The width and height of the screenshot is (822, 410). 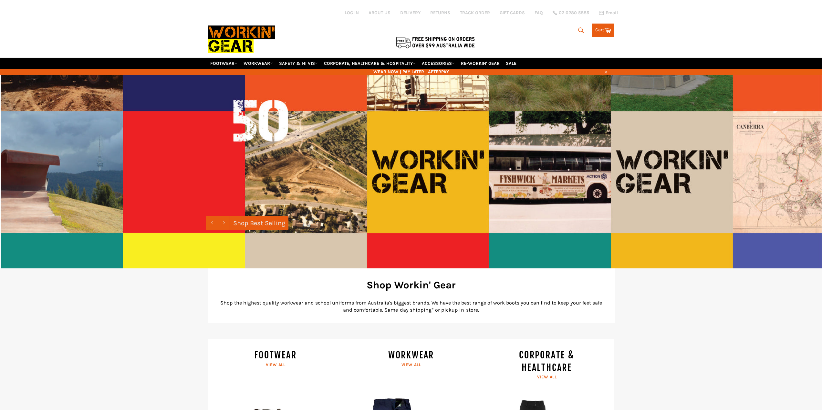 I want to click on a: FOOTWEAR, so click(x=224, y=63).